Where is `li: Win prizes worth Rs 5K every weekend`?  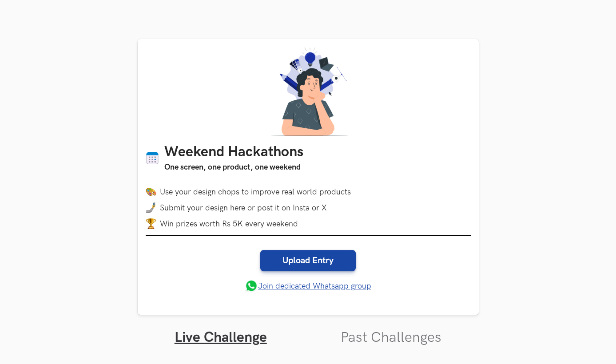
li: Win prizes worth Rs 5K every weekend is located at coordinates (308, 224).